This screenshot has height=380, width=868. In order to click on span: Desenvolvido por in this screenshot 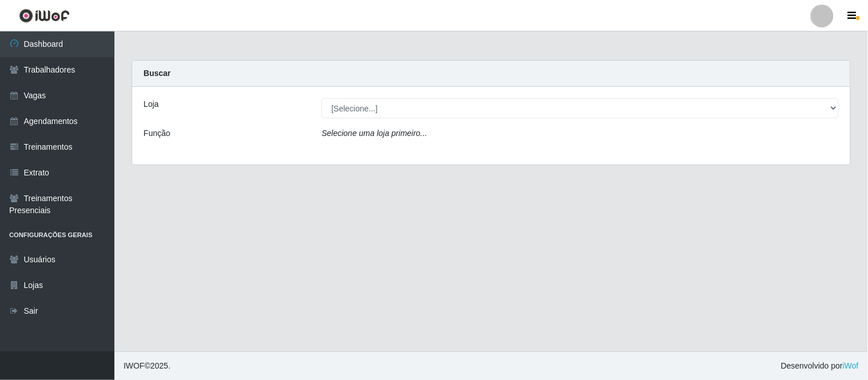, I will do `click(820, 366)`.